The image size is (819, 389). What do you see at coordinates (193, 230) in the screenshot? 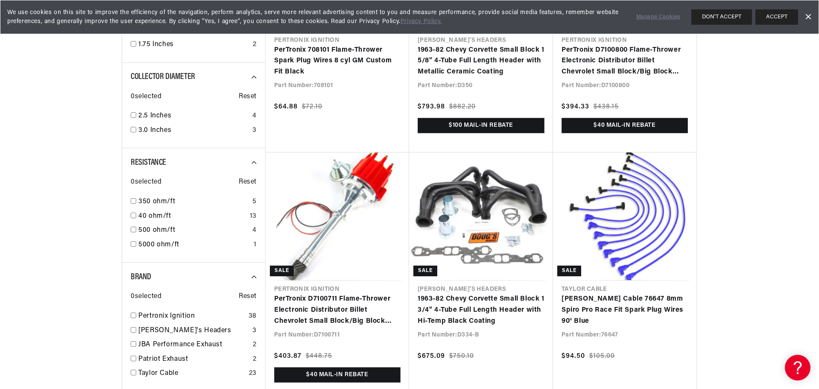
I see `a: 500 ohm/ft` at bounding box center [193, 230].